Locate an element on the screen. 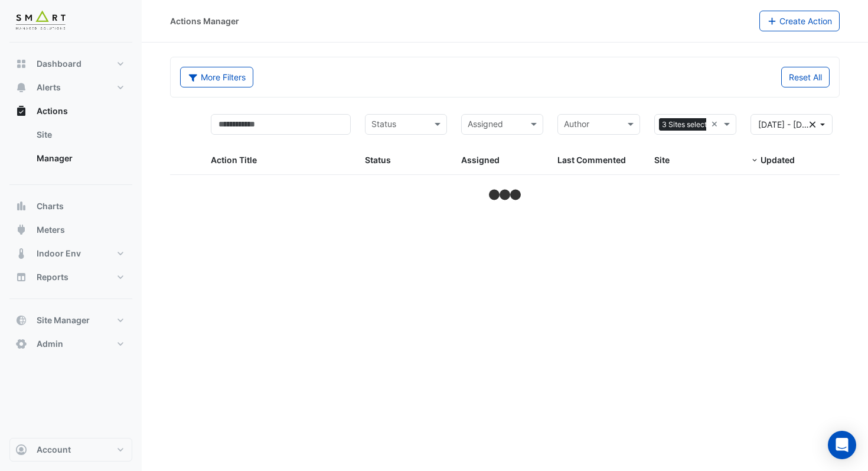 The height and width of the screenshot is (471, 868). span: Updated is located at coordinates (778, 159).